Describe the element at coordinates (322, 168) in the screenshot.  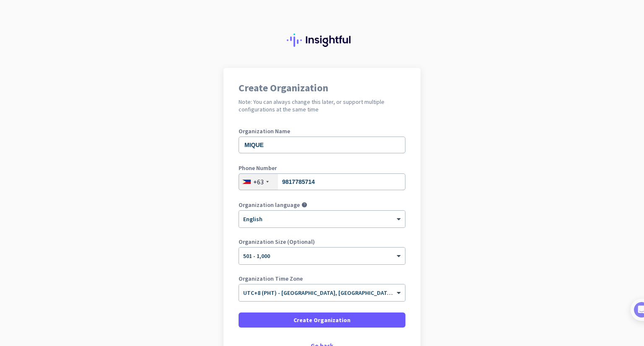
I see `label: Phone Number` at that location.